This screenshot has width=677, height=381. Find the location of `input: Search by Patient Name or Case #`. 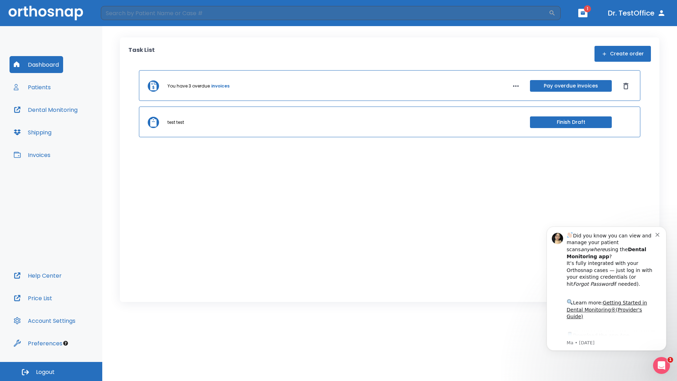

input: Search by Patient Name or Case # is located at coordinates (325, 13).